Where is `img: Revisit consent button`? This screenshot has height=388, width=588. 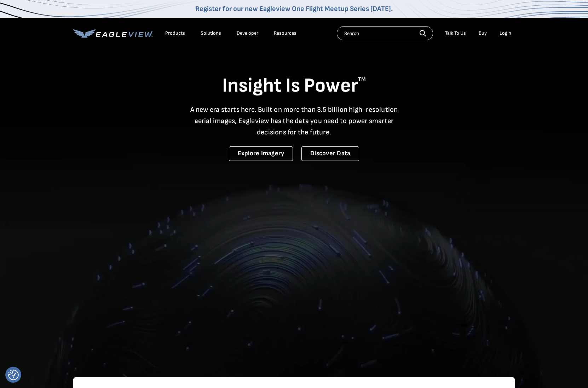 img: Revisit consent button is located at coordinates (13, 375).